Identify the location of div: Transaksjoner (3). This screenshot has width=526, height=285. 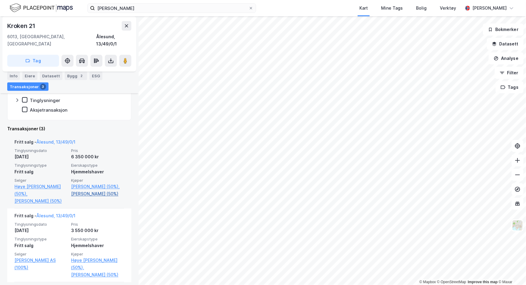
(69, 129).